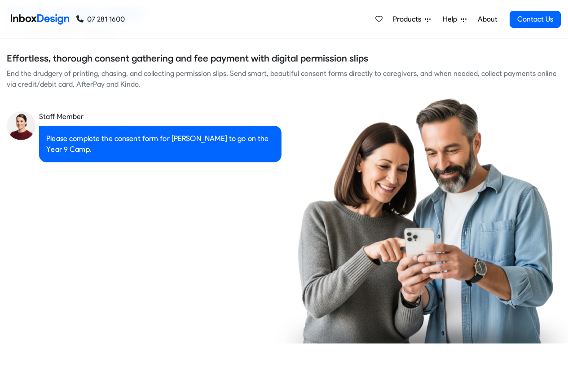  I want to click on a: About, so click(487, 19).